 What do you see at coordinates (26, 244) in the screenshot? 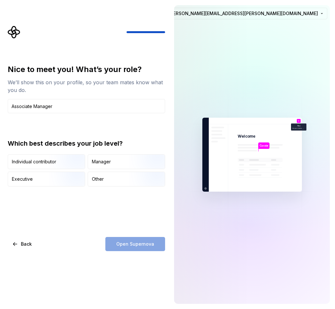
I see `span: Back` at bounding box center [26, 244].